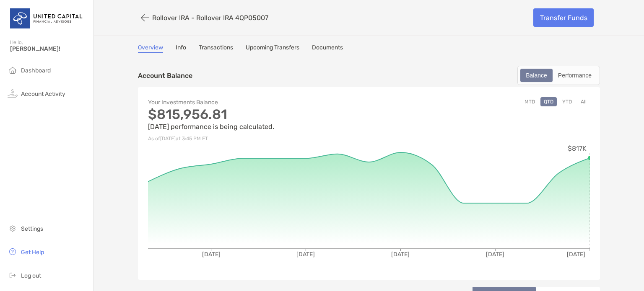 The image size is (644, 291). Describe the element at coordinates (12, 93) in the screenshot. I see `img: activity icon` at that location.